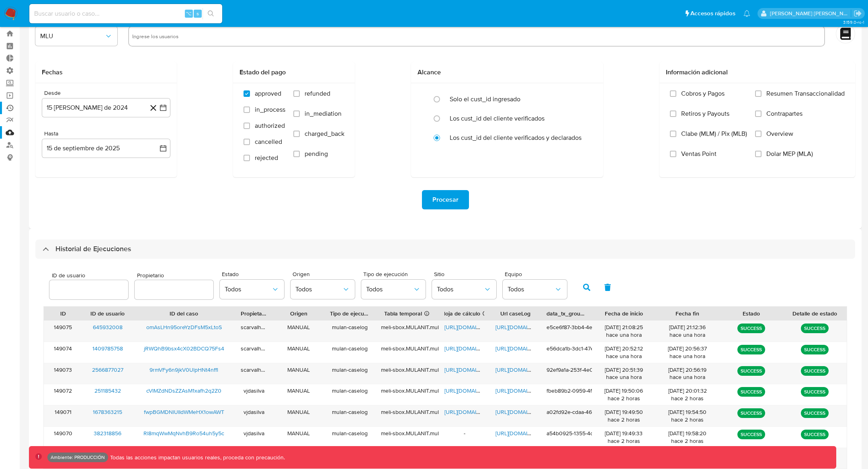  Describe the element at coordinates (713, 13) in the screenshot. I see `span: Accesos rápidos` at that location.